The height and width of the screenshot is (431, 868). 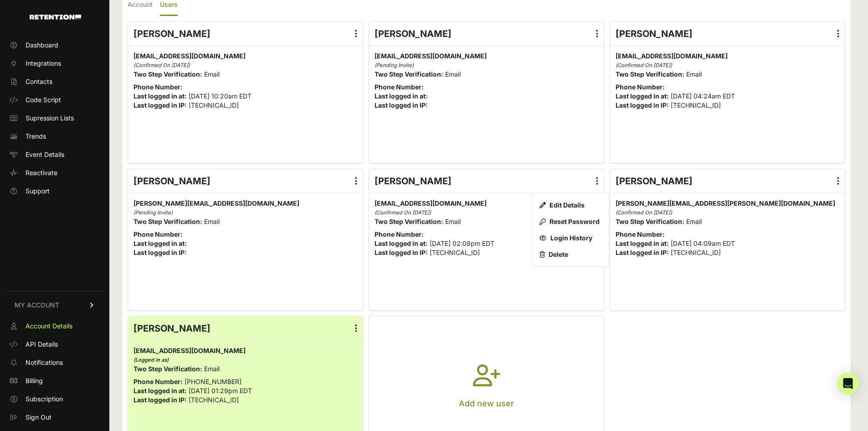 What do you see at coordinates (54, 155) in the screenshot?
I see `a: Event Details` at bounding box center [54, 155].